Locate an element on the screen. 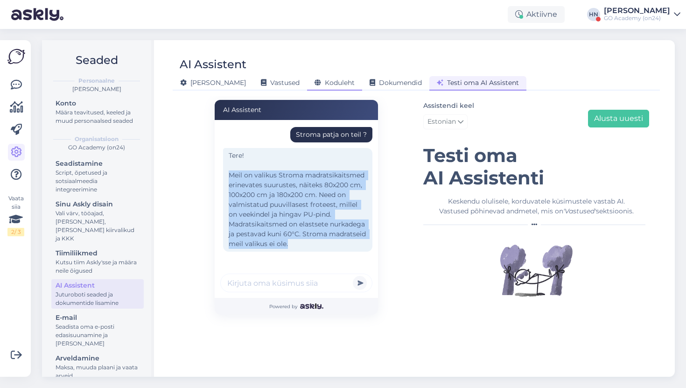  div: Script, õpetused ja sotsiaalmeedia integreerimine is located at coordinates (98, 181).